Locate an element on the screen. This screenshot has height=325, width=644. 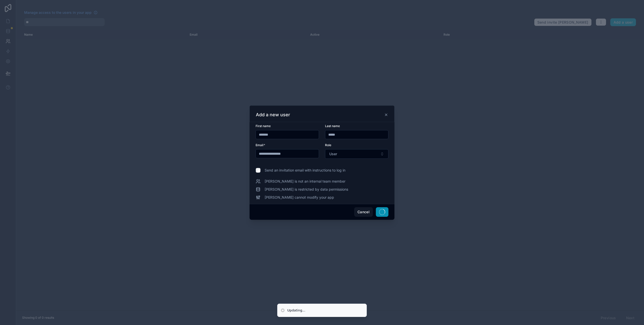
span: First name is located at coordinates (263, 126).